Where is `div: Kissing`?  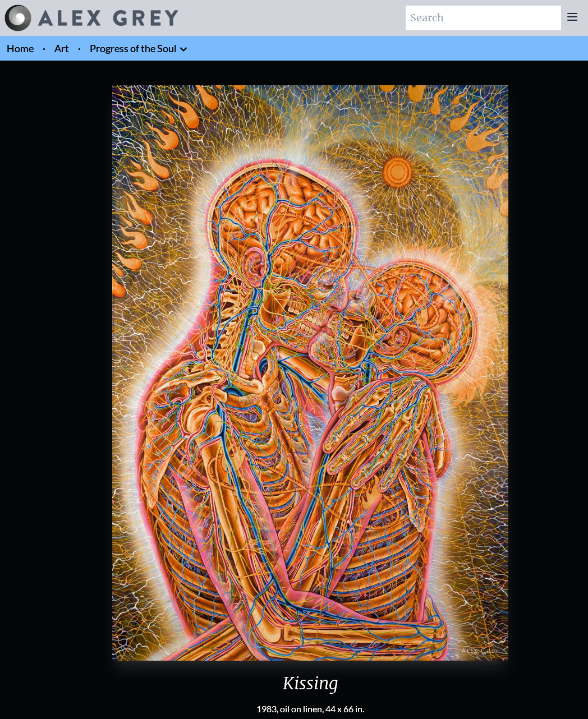
div: Kissing is located at coordinates (310, 688).